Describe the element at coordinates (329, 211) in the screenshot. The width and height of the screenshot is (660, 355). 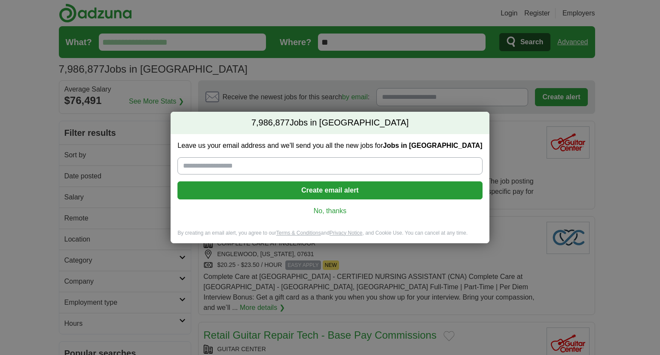
I see `a: No, thanks` at that location.